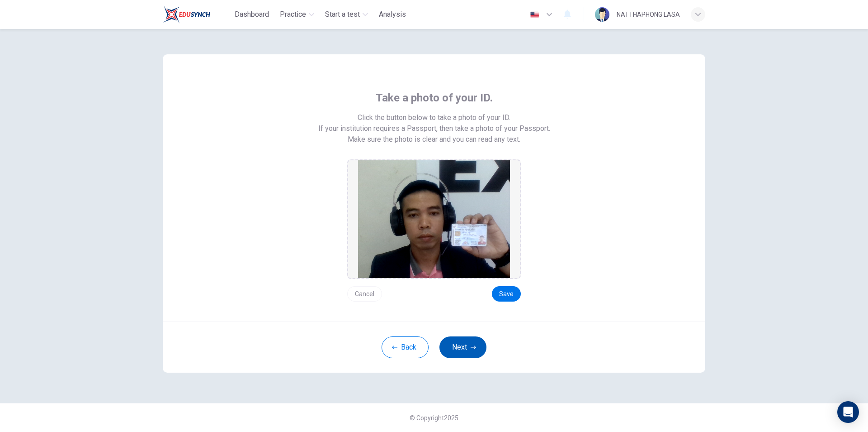 This screenshot has height=432, width=868. I want to click on button: Start a test, so click(346, 15).